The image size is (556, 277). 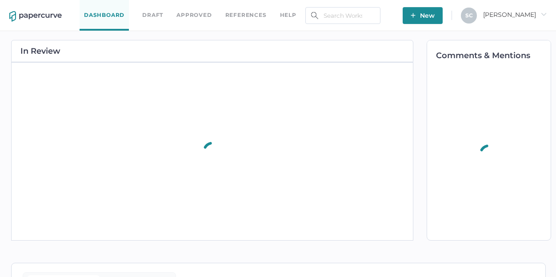 I want to click on a: Draft, so click(x=152, y=15).